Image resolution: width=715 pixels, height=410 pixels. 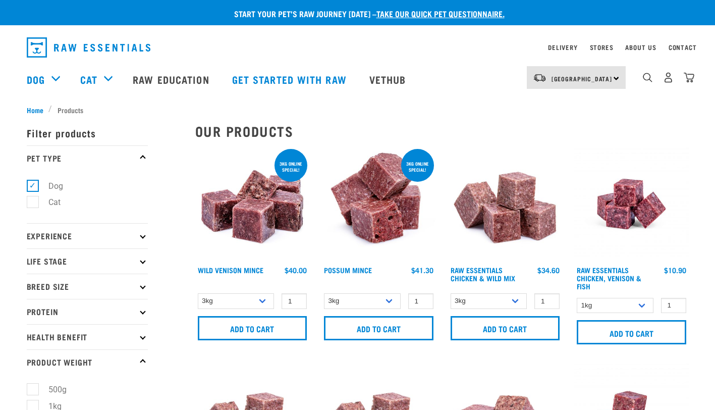 What do you see at coordinates (87, 311) in the screenshot?
I see `p: Protein` at bounding box center [87, 311].